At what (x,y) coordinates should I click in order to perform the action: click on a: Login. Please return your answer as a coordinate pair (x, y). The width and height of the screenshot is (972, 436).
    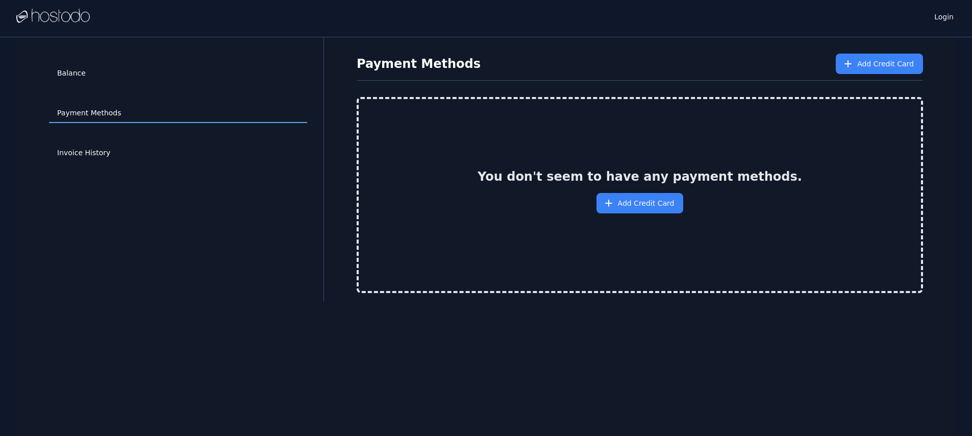
    Looking at the image, I should click on (944, 16).